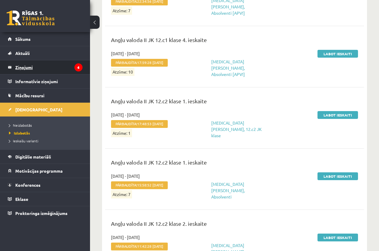 Image resolution: width=379 pixels, height=251 pixels. What do you see at coordinates (235, 41) in the screenshot?
I see `p: Angļu valoda II JK 12.c1 klase 4. ieskaite` at bounding box center [235, 41].